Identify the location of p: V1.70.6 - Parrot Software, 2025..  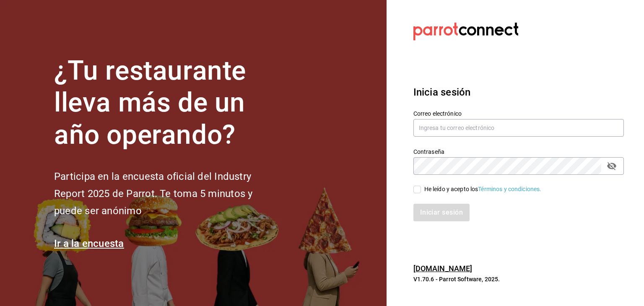
(519, 279).